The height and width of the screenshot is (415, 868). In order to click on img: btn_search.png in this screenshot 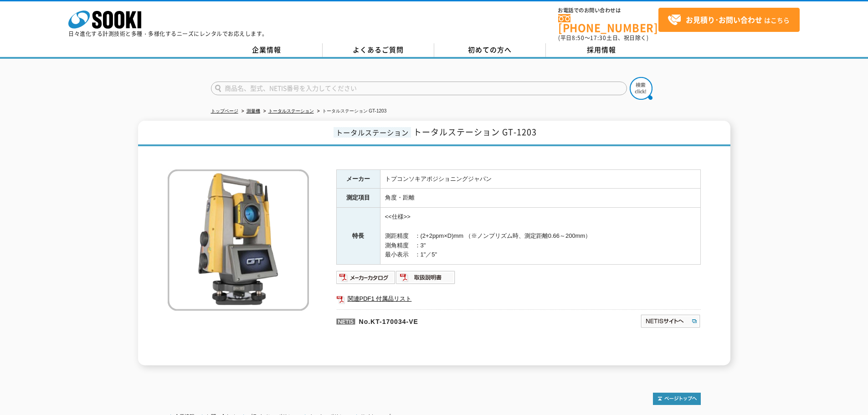, I will do `click(641, 88)`.